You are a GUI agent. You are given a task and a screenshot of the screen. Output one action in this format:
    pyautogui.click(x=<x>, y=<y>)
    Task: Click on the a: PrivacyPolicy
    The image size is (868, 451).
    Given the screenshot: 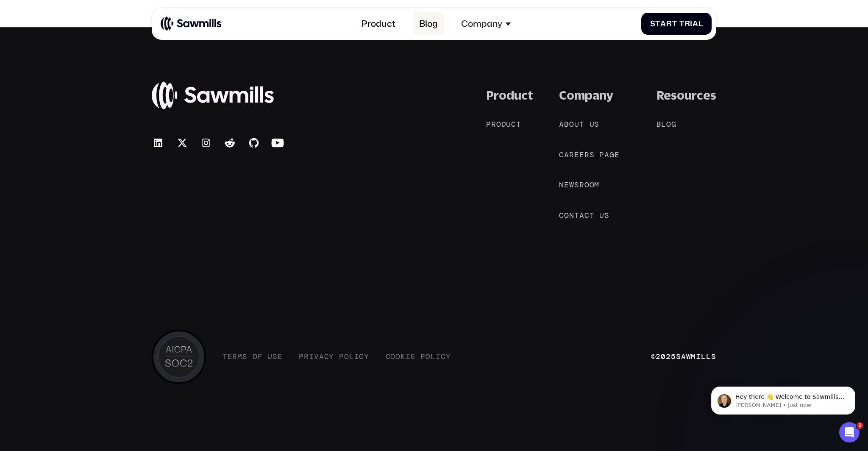 What is the action you would take?
    pyautogui.click(x=334, y=357)
    